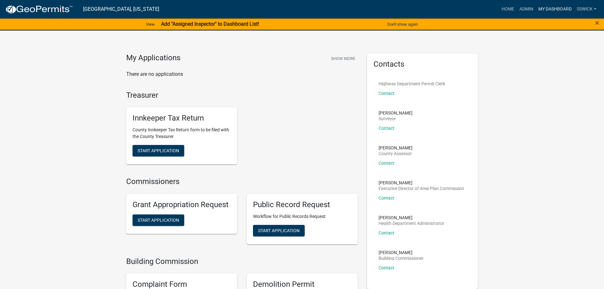  Describe the element at coordinates (395, 119) in the screenshot. I see `p: Surveyor` at that location.